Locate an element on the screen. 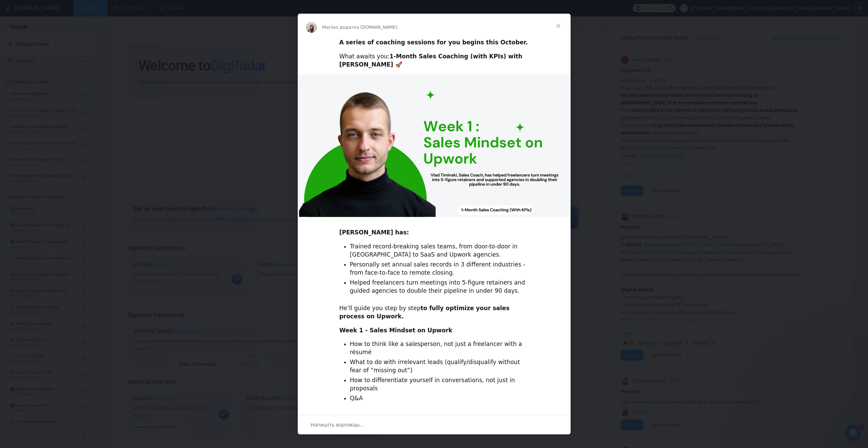 This screenshot has width=868, height=448. li: Helped freelancers turn meetings into 5-figure retainers and guided agencies to double their pipe... is located at coordinates (439, 287).